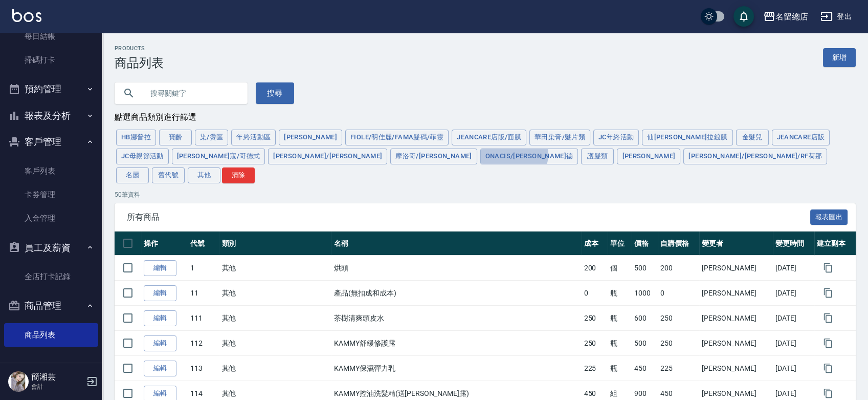  Describe the element at coordinates (51, 276) in the screenshot. I see `a: 全店打卡記錄` at that location.